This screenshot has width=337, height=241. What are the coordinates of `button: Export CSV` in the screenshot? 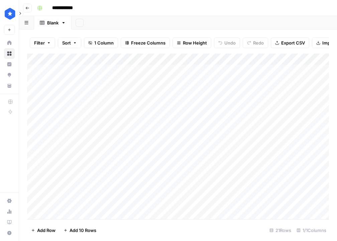 It's located at (290, 43).